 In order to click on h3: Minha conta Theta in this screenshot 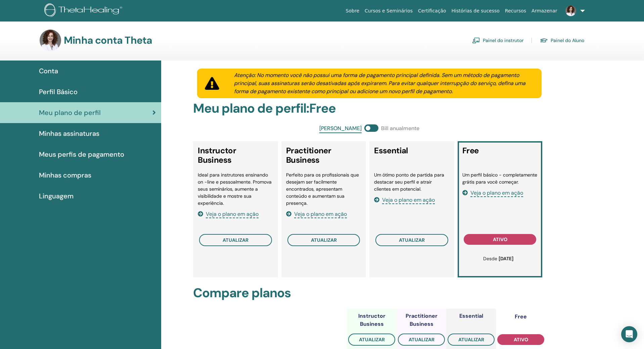, I will do `click(108, 41)`.